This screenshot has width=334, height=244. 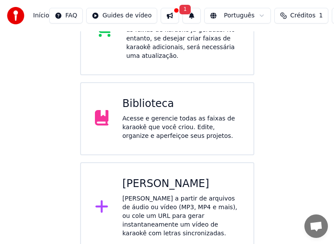 I want to click on button: Créditos1, so click(x=301, y=16).